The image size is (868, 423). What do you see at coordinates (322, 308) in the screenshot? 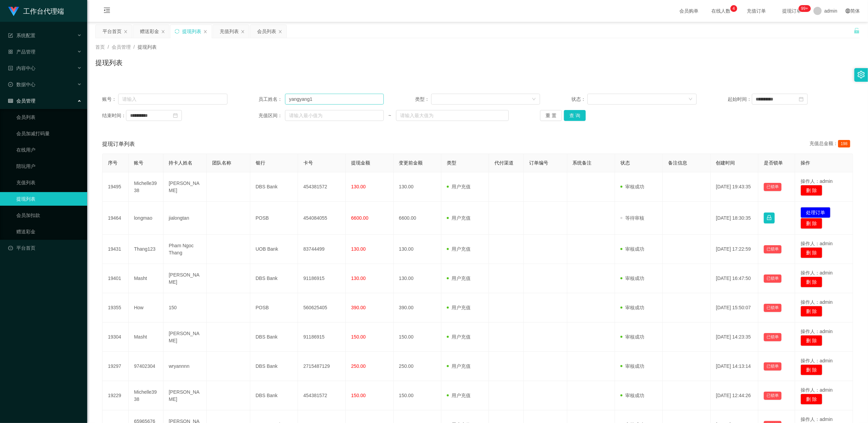
I see `td: 560625405` at bounding box center [322, 308].